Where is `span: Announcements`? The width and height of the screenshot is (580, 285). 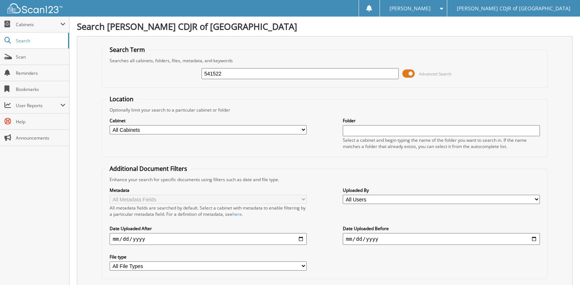
span: Announcements is located at coordinates (40, 138).